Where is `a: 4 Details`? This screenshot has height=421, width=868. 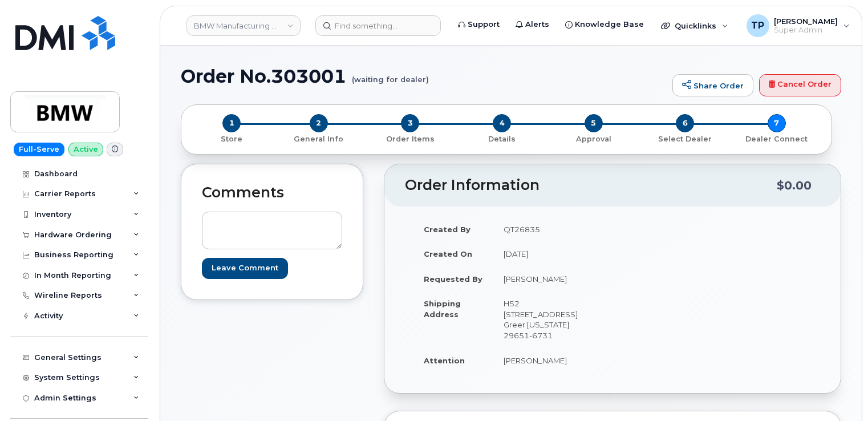
a: 4 Details is located at coordinates (501, 138).